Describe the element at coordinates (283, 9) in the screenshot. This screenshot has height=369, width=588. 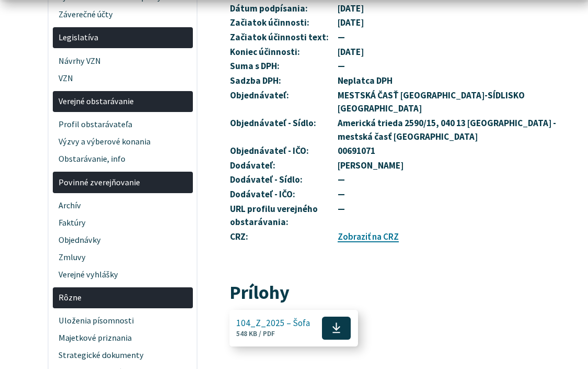
I see `th: Dátum podpísania:` at that location.